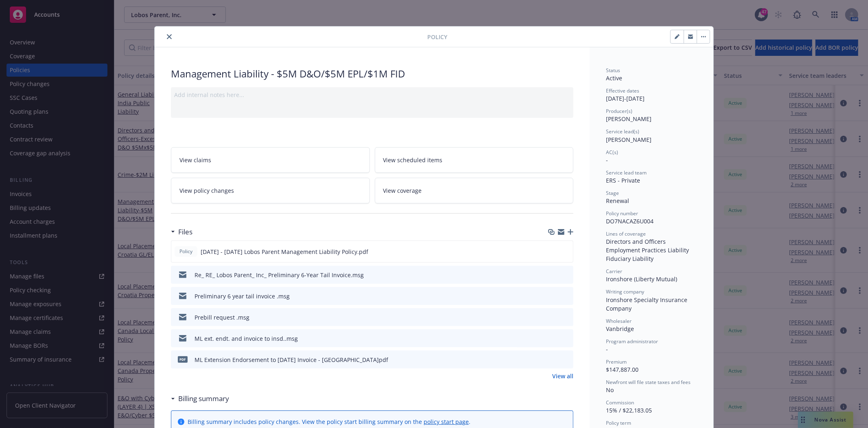 The width and height of the screenshot is (868, 428). I want to click on span: Policy term, so click(618, 422).